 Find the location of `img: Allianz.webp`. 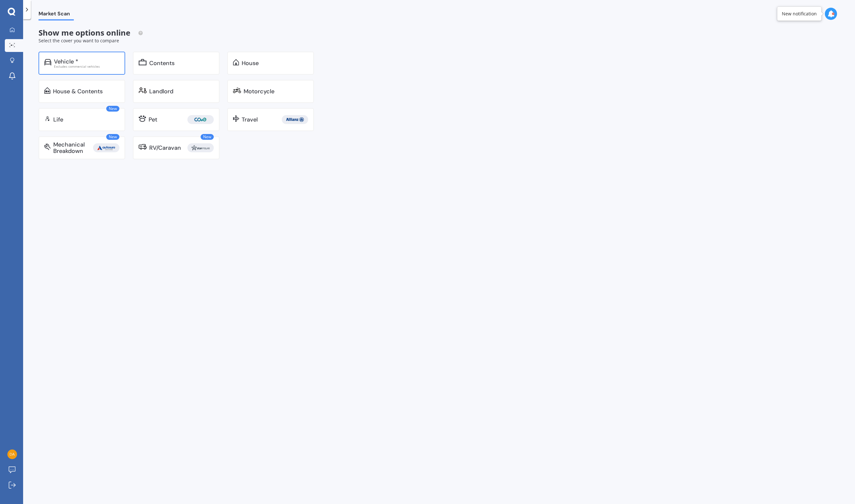

img: Allianz.webp is located at coordinates (295, 120).